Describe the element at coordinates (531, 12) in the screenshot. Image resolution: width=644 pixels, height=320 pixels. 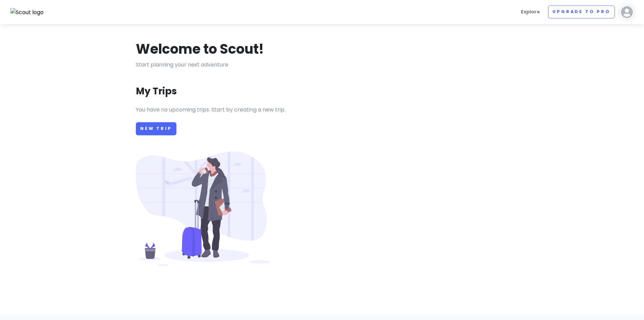
I see `a: Explore` at that location.